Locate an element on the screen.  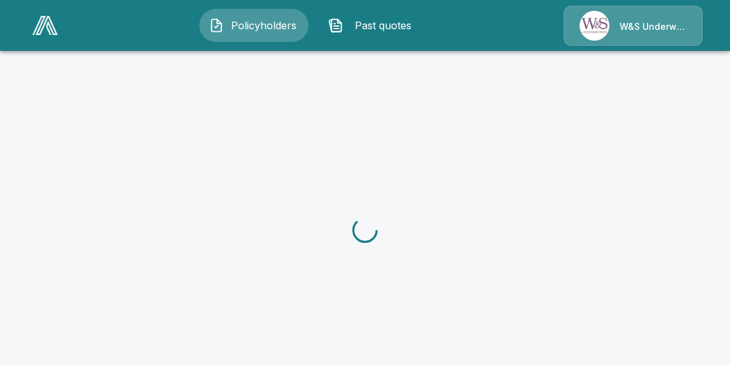
img: AA Logo is located at coordinates (45, 25).